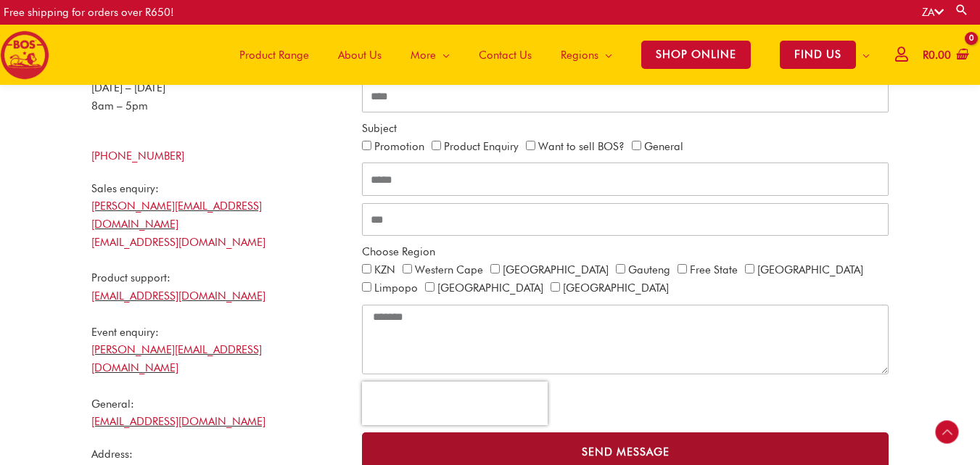  What do you see at coordinates (581, 146) in the screenshot?
I see `label: Want to sell BOS?` at bounding box center [581, 146].